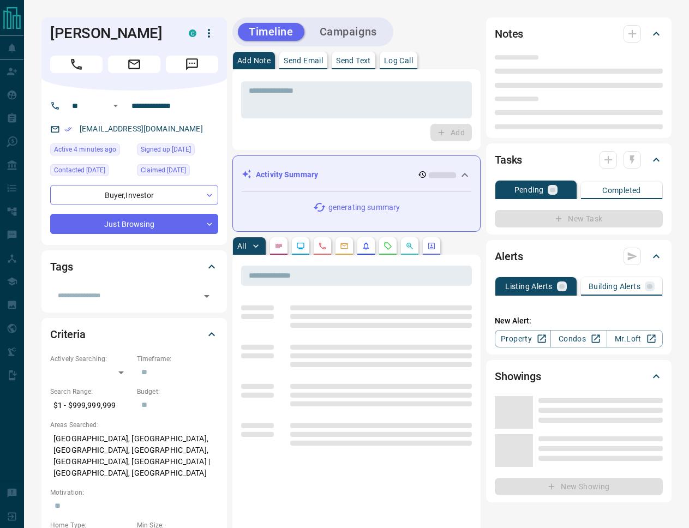  I want to click on div: Sun Aug 06 2017, so click(177, 151).